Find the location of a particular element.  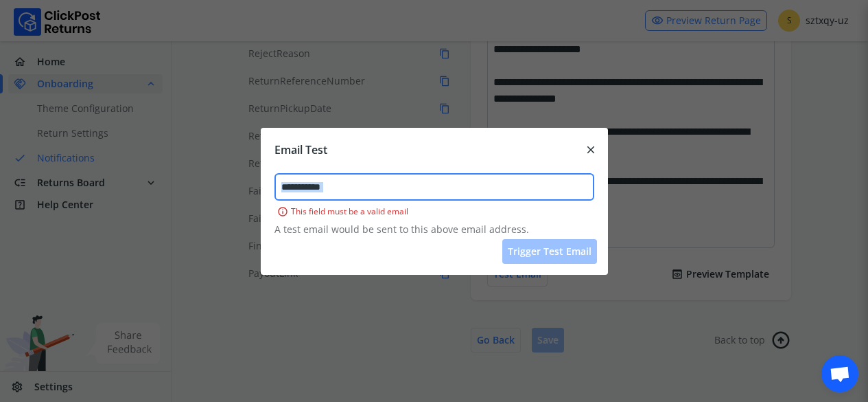

div: Ouvrir le chat is located at coordinates (840, 373).